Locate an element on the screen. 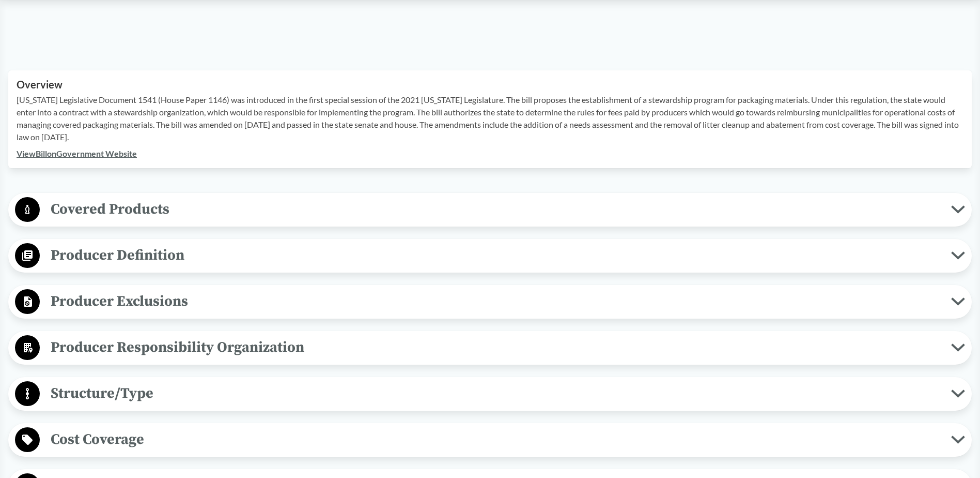 This screenshot has width=980, height=478. span: Producer Definition is located at coordinates (496, 255).